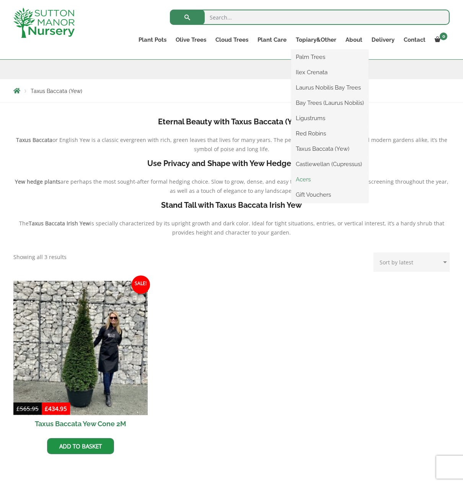  Describe the element at coordinates (267, 228) in the screenshot. I see `span: is specially characterized by its upright growth and dark color. Ideal for tight situations, entr...` at that location.